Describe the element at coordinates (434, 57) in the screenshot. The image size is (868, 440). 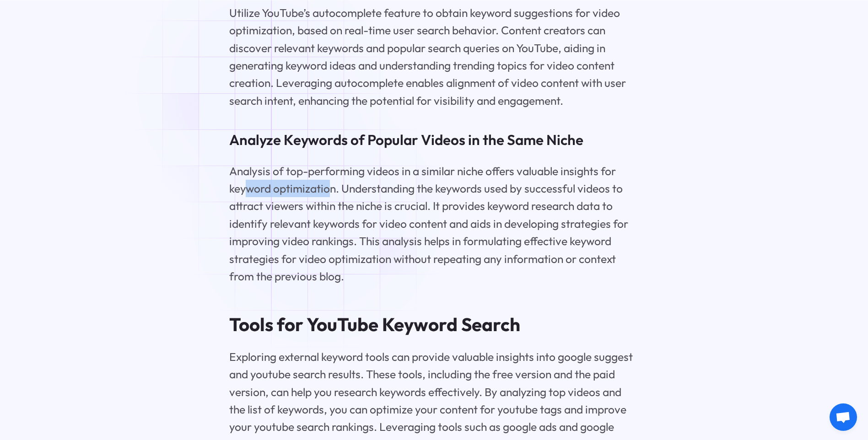
I see `p: Utilize YouTube’s autocomplete feature to obtain keyword suggestions for video optimization, base...` at that location.